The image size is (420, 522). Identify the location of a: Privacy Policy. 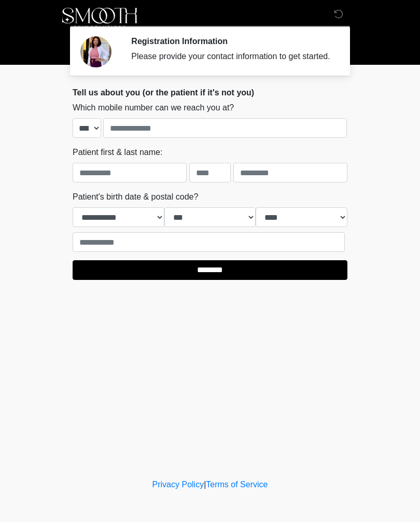
(178, 484).